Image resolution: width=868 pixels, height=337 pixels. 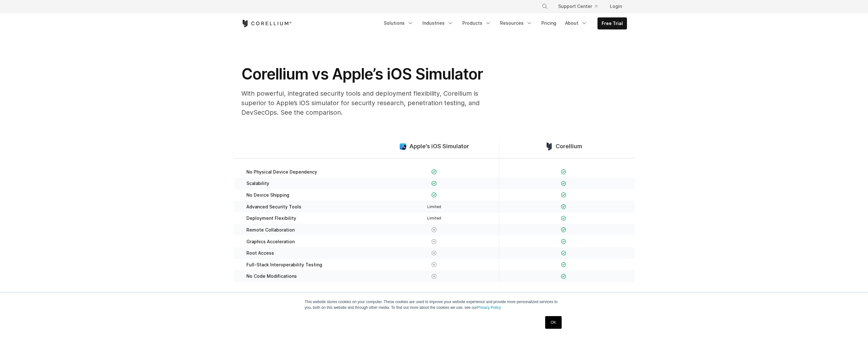 I want to click on a: Resources, so click(x=516, y=23).